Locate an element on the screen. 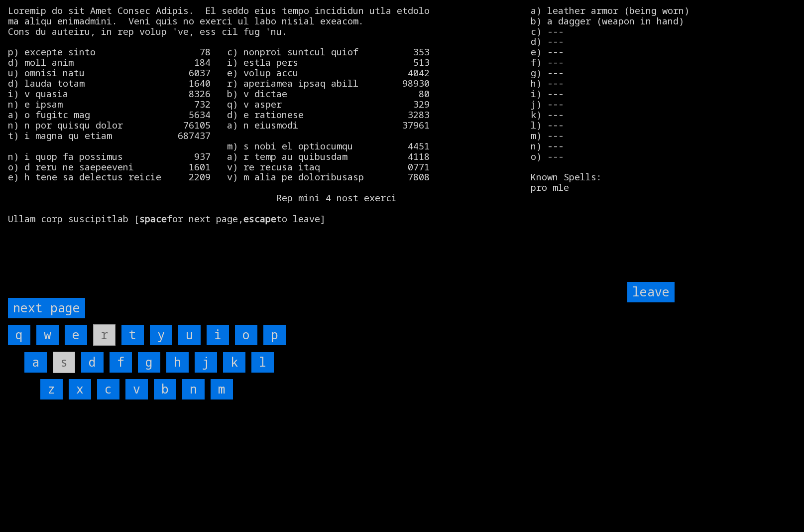  input: j is located at coordinates (206, 362).